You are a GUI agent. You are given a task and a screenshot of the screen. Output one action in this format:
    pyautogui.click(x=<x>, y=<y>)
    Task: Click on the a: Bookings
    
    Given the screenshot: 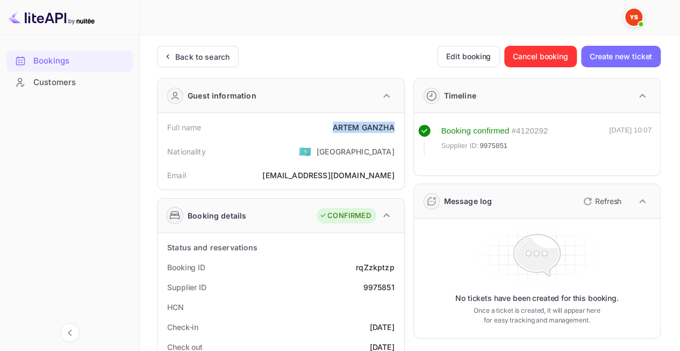 What is the action you would take?
    pyautogui.click(x=69, y=60)
    